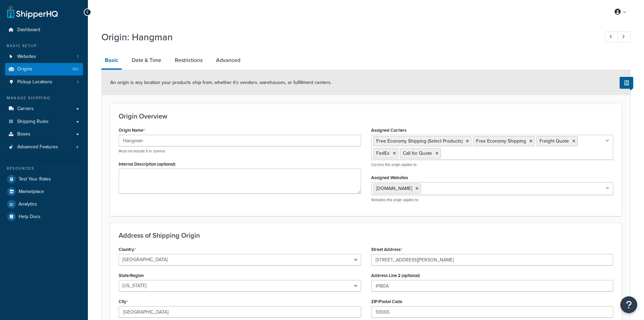 This screenshot has width=644, height=320. Describe the element at coordinates (396, 275) in the screenshot. I see `label: Address Line 2 (optional)` at that location.